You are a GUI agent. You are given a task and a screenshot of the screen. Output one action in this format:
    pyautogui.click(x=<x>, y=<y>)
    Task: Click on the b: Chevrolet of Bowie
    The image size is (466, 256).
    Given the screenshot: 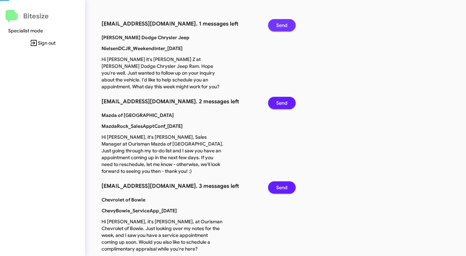 What is the action you would take?
    pyautogui.click(x=123, y=200)
    